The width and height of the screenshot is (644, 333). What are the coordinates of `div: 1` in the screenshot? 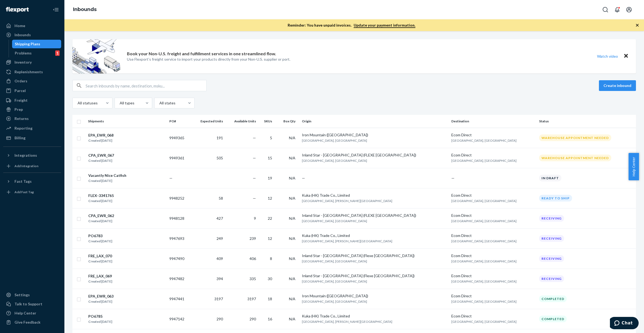 It's located at (57, 53).